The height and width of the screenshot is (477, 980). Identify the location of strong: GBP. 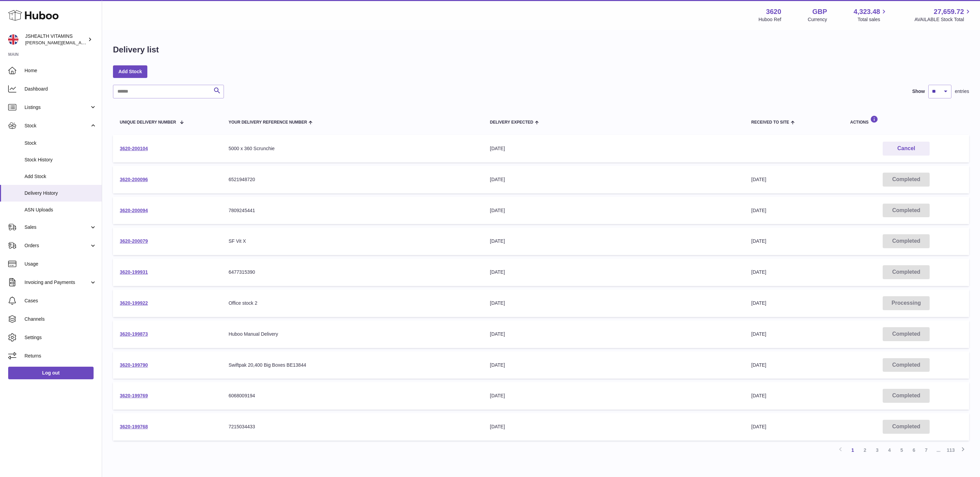
(820, 12).